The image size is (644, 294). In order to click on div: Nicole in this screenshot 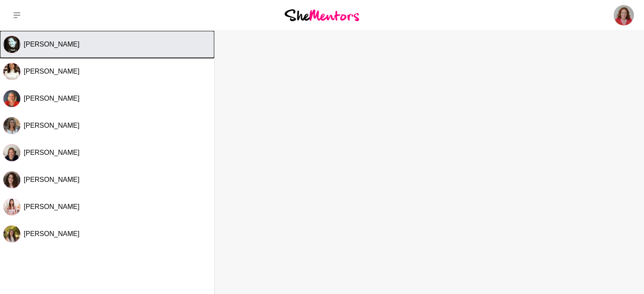, I will do `click(12, 153)`.